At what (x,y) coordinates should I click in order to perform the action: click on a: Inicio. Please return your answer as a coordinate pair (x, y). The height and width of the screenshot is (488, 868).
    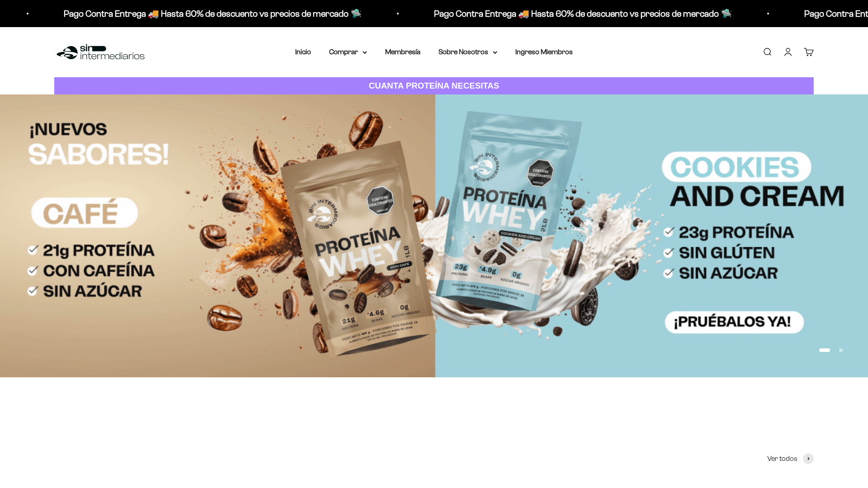
    Looking at the image, I should click on (303, 52).